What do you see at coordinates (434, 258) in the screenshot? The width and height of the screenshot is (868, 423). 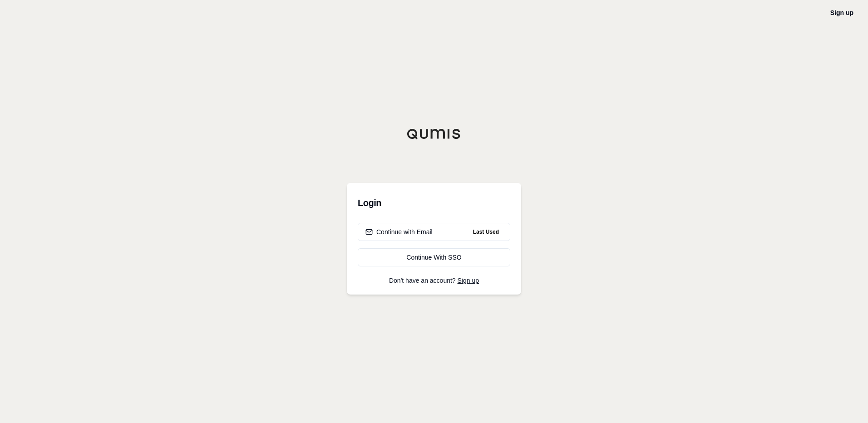 I see `a: Continue With SSO` at bounding box center [434, 258].